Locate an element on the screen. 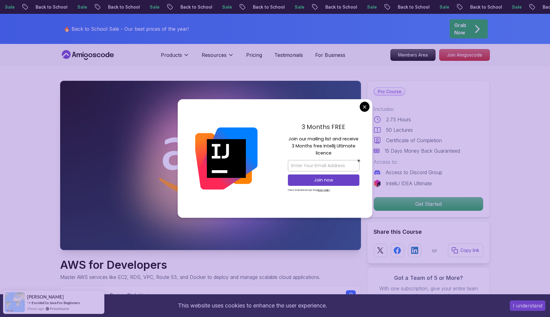 This screenshot has height=317, width=550. p: 15 Days Money Back Guaranteed is located at coordinates (422, 151).